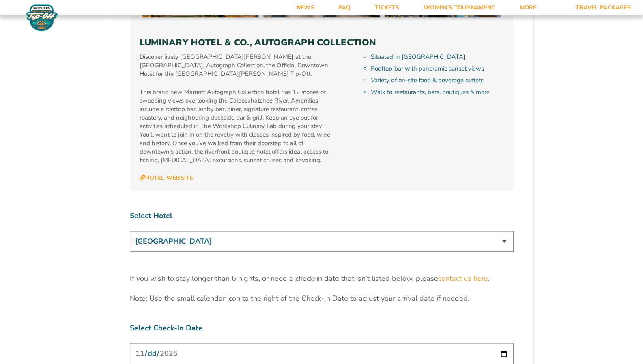  Describe the element at coordinates (322, 43) in the screenshot. I see `h3: Luminary Hotel & Co., Autograph Collection` at that location.